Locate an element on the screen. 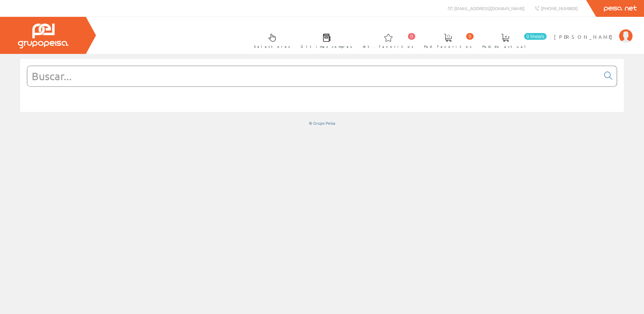 Image resolution: width=644 pixels, height=314 pixels. span: Ped. favoritos is located at coordinates (448, 46).